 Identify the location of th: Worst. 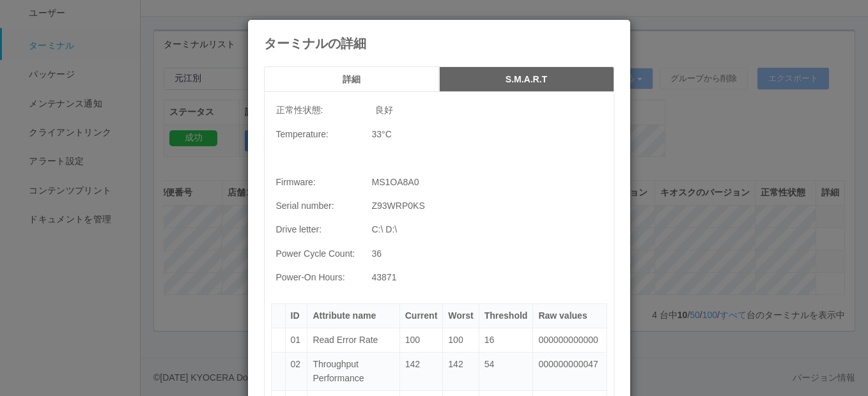
(460, 315).